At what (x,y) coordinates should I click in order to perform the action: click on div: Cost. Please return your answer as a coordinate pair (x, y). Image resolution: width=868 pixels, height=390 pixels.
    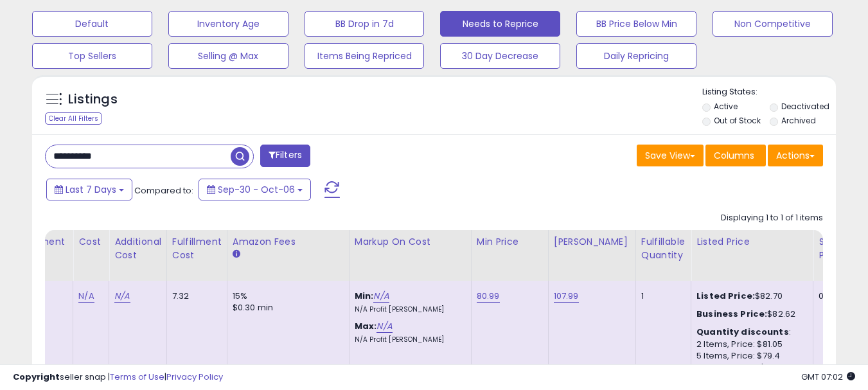
    Looking at the image, I should click on (91, 242).